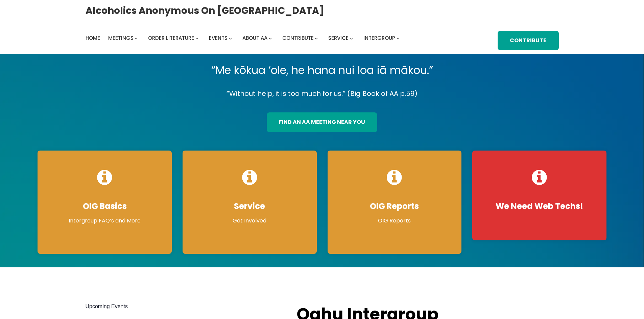 The width and height of the screenshot is (644, 319). Describe the element at coordinates (93, 38) in the screenshot. I see `a: Home` at that location.